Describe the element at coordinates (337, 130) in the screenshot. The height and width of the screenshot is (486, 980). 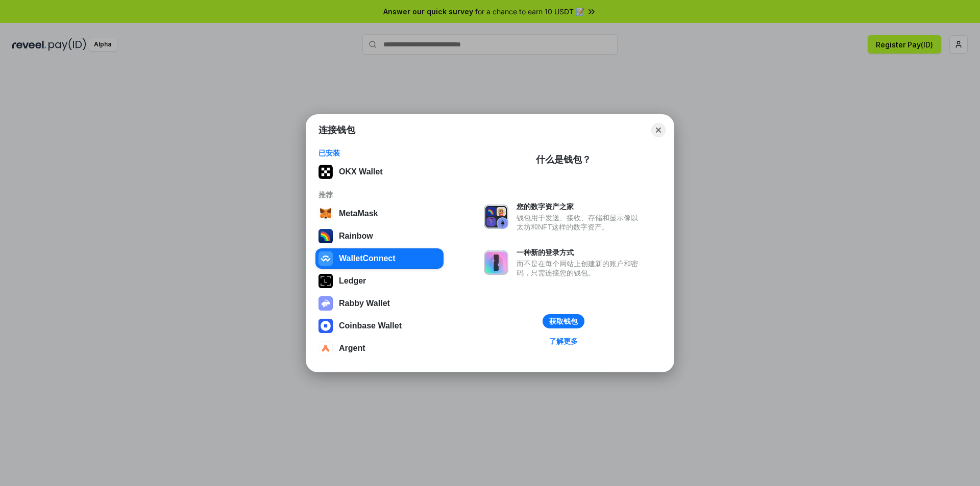
I see `h1: 连接钱包` at that location.